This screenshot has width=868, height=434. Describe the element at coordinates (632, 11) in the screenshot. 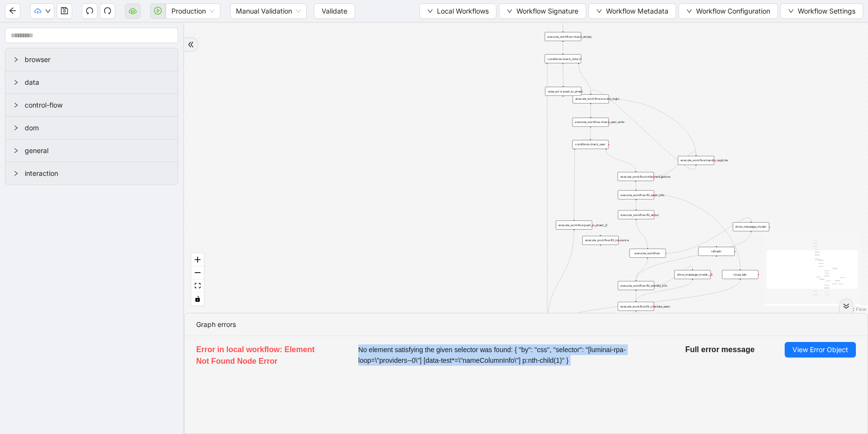

I see `button: downWorkflow Metadata` at that location.